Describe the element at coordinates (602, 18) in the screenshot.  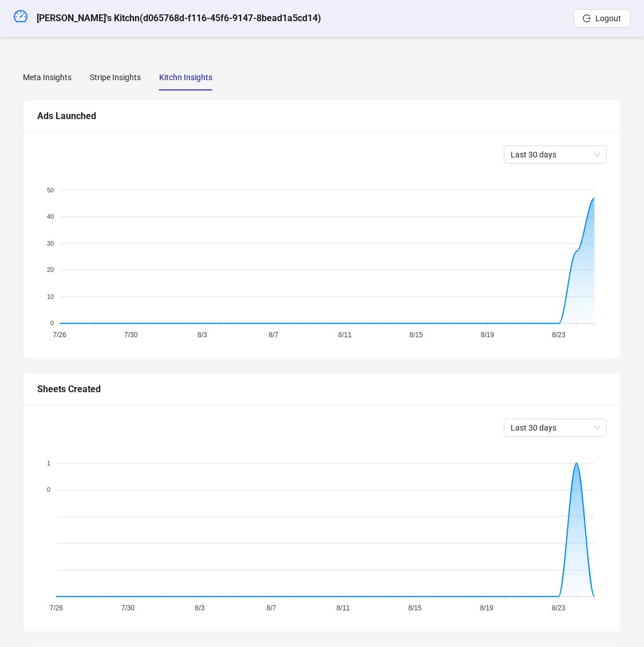
I see `button: Logout` at that location.